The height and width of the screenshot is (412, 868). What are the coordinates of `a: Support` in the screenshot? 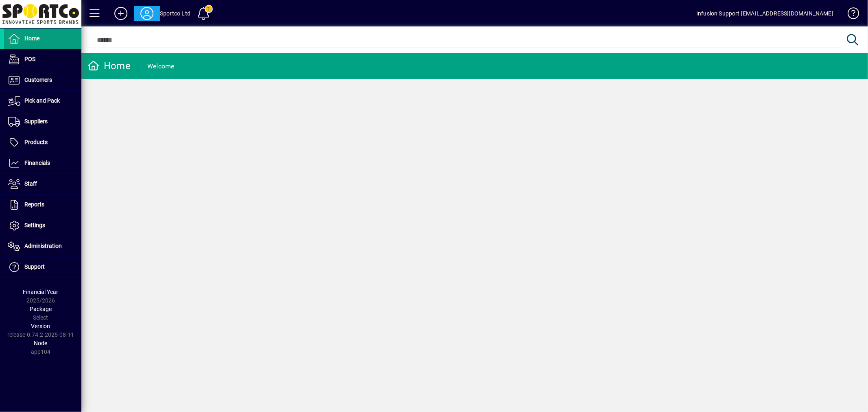 It's located at (43, 267).